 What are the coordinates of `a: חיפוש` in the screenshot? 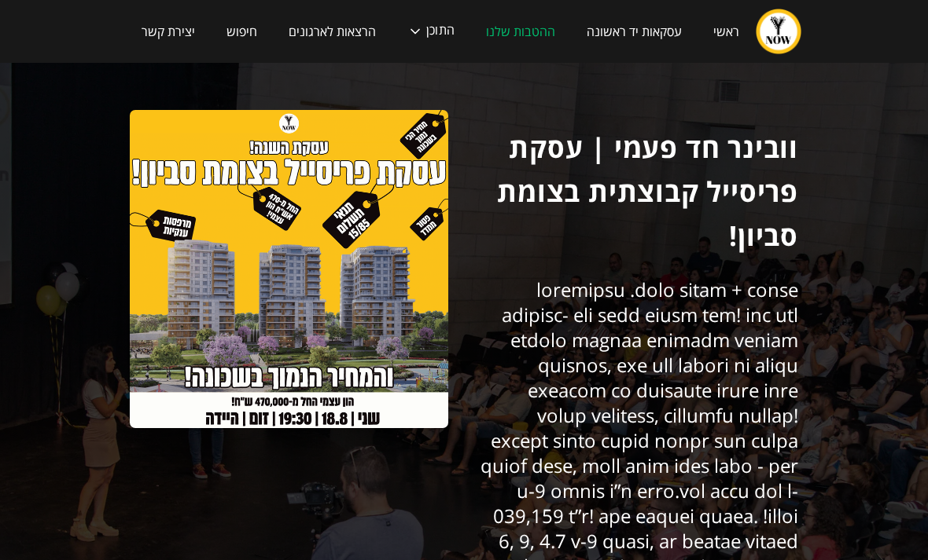 It's located at (241, 31).